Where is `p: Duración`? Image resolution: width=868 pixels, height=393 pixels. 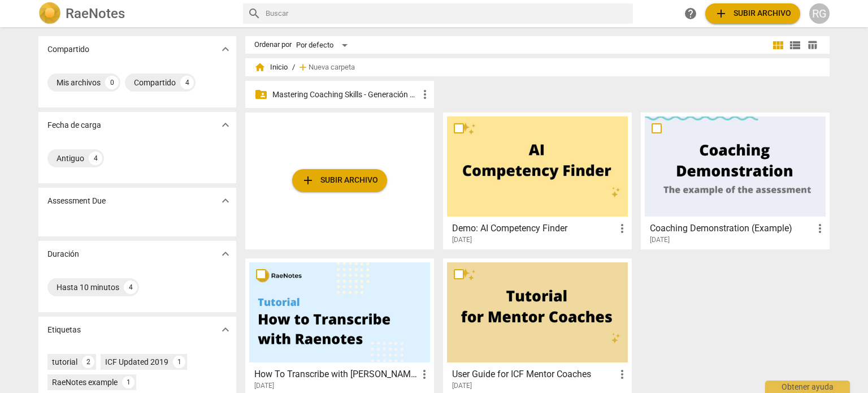 p: Duración is located at coordinates (63, 254).